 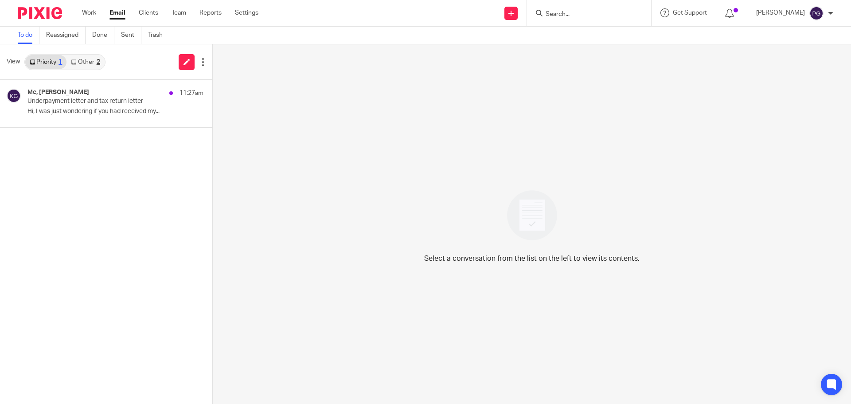 What do you see at coordinates (28, 35) in the screenshot?
I see `a: To do` at bounding box center [28, 35].